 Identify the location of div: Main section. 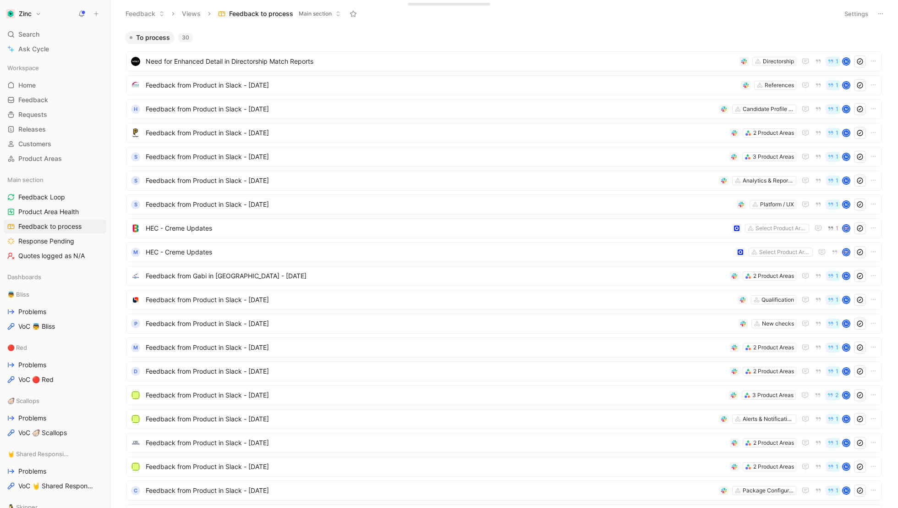
(55, 180).